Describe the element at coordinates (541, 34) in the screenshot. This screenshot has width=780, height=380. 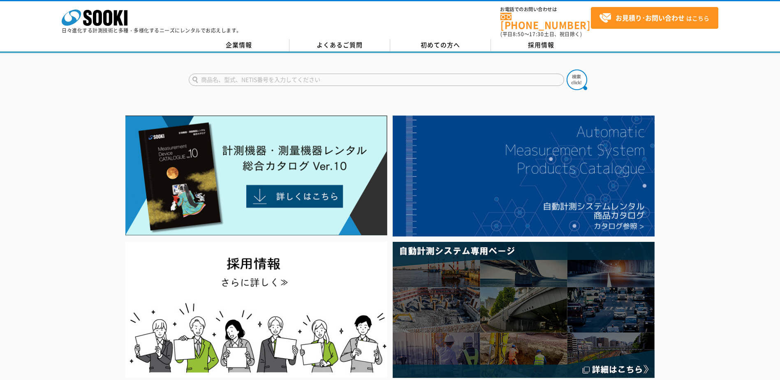
I see `span: (平日 ～ 土日、祝日除く)` at that location.